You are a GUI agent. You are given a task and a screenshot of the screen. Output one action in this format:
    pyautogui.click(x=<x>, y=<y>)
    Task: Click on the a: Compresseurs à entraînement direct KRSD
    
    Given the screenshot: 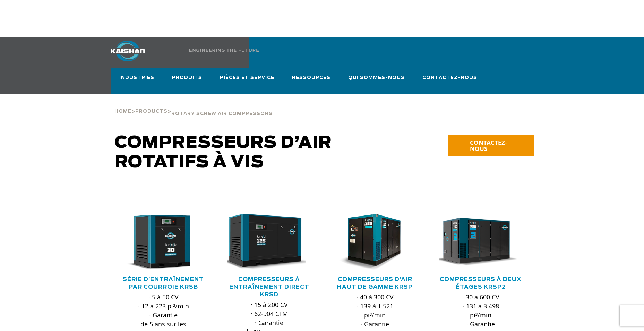 What is the action you would take?
    pyautogui.click(x=269, y=287)
    